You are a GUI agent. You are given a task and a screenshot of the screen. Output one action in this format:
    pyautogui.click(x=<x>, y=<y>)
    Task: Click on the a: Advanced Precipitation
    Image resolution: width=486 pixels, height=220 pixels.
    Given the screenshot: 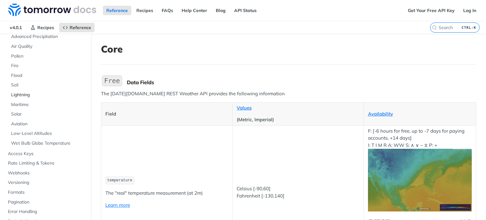 What is the action you would take?
    pyautogui.click(x=47, y=37)
    